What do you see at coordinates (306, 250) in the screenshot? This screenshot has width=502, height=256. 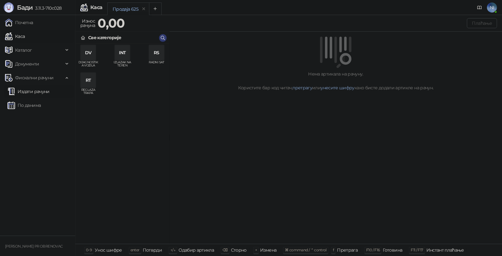 I see `span: ⌘ command / ⌃ control` at bounding box center [306, 250].